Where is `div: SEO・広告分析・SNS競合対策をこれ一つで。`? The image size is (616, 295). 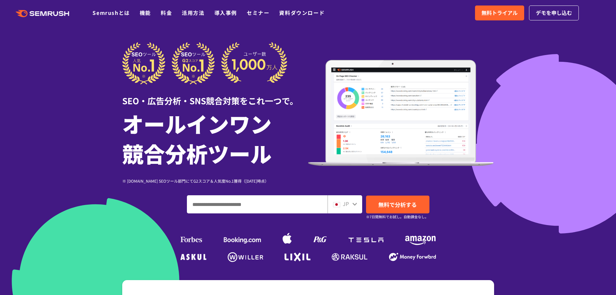 div: SEO・広告分析・SNS競合対策をこれ一つで。 is located at coordinates (215, 95).